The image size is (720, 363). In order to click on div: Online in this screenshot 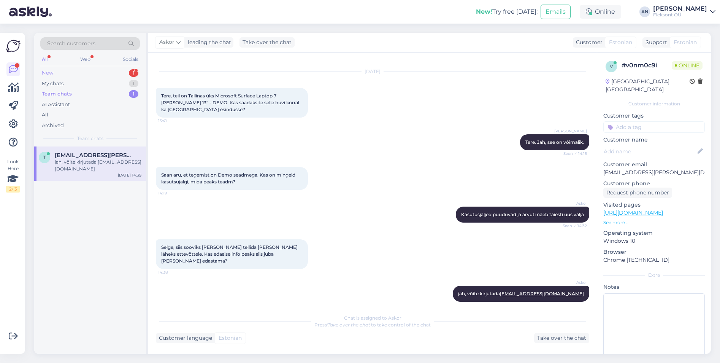, I will do `click(600, 12)`.